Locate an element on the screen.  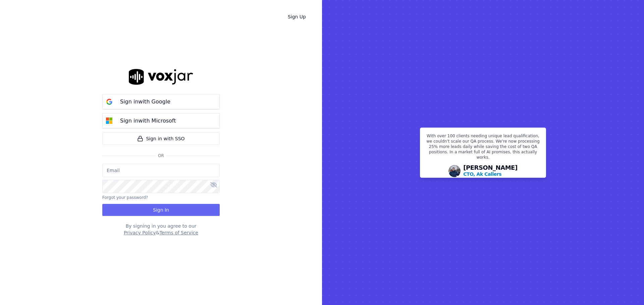
button: Sign inwith Microsoft is located at coordinates (161, 121).